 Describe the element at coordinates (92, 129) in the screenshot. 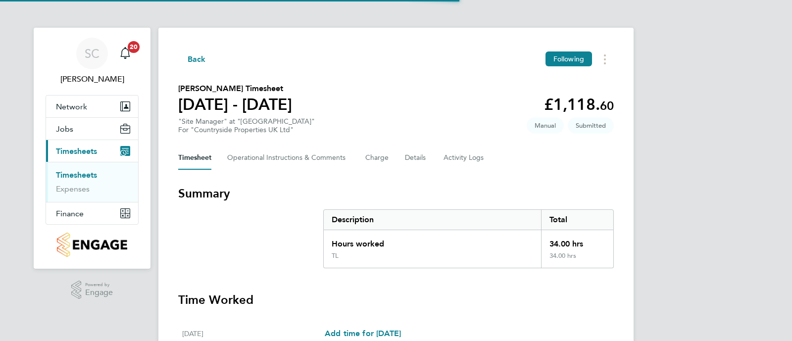

I see `button: Jobs` at that location.